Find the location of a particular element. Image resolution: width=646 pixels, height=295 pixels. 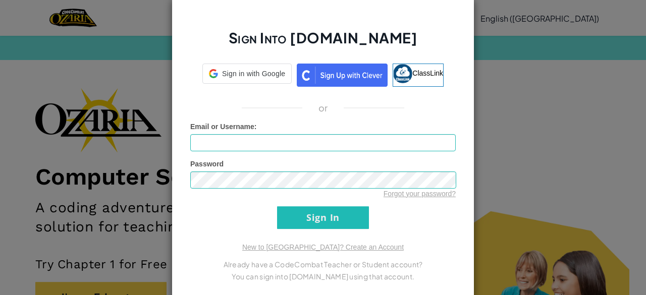

input: Sign In is located at coordinates (323, 217).